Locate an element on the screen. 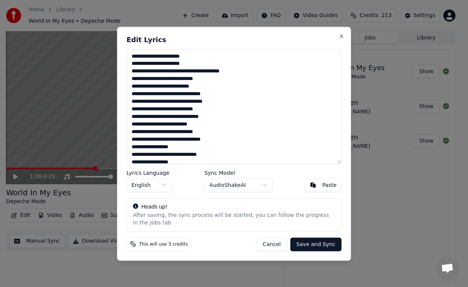 The width and height of the screenshot is (468, 287). span: This will use 3 credits is located at coordinates (163, 244).